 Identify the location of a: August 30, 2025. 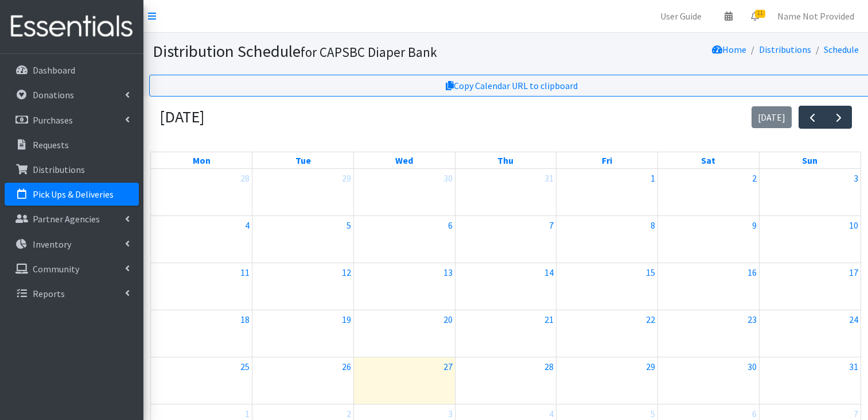
(752, 366).